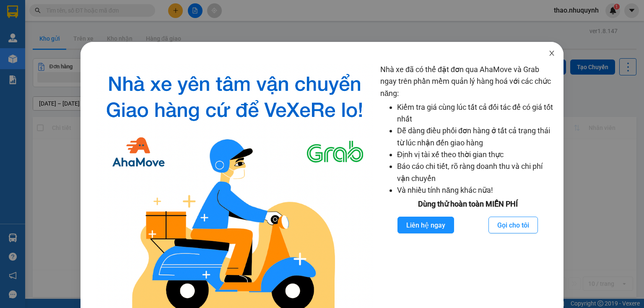  I want to click on div: Dùng thử hoàn toàn MIỄN PHÍ, so click(467, 204).